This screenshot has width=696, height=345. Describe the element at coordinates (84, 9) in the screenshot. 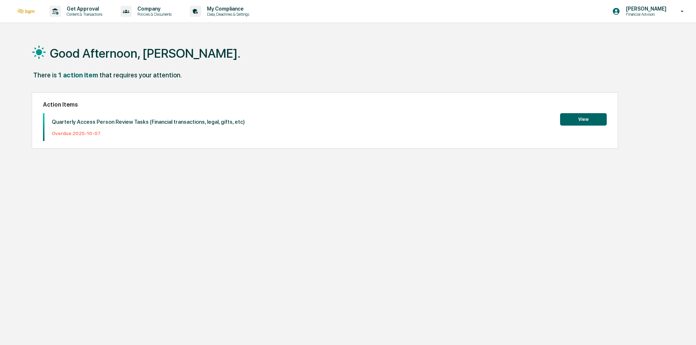

I see `p: Get Approval` at that location.